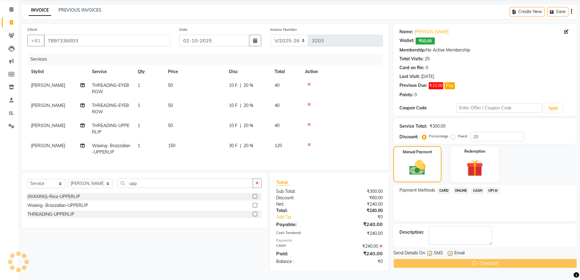 This screenshot has height=280, width=580. Describe the element at coordinates (427, 59) in the screenshot. I see `div: 25` at that location.